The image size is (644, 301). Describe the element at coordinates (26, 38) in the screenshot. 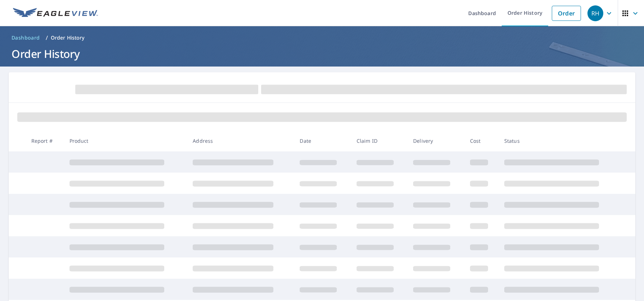

I see `a: Dashboard` at that location.